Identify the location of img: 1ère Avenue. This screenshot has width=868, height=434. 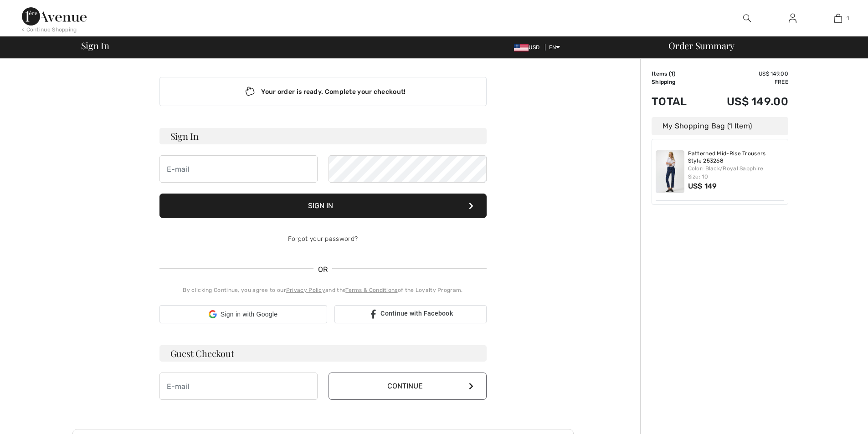
(54, 17).